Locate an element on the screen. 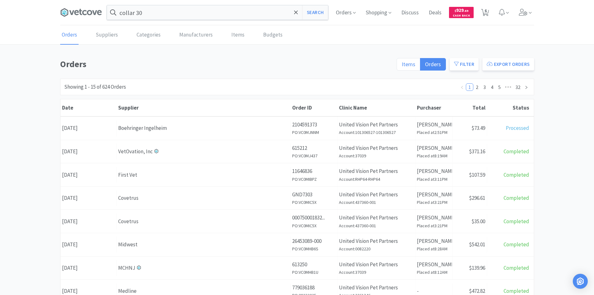 Image resolution: width=594 pixels, height=295 pixels. h6: PO: VC0MHB6S is located at coordinates (314, 249).